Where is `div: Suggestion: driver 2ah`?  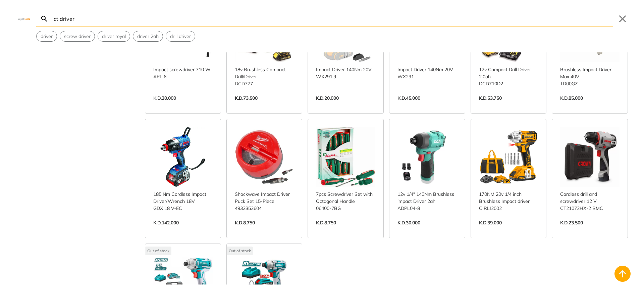 div: Suggestion: driver 2ah is located at coordinates (148, 36).